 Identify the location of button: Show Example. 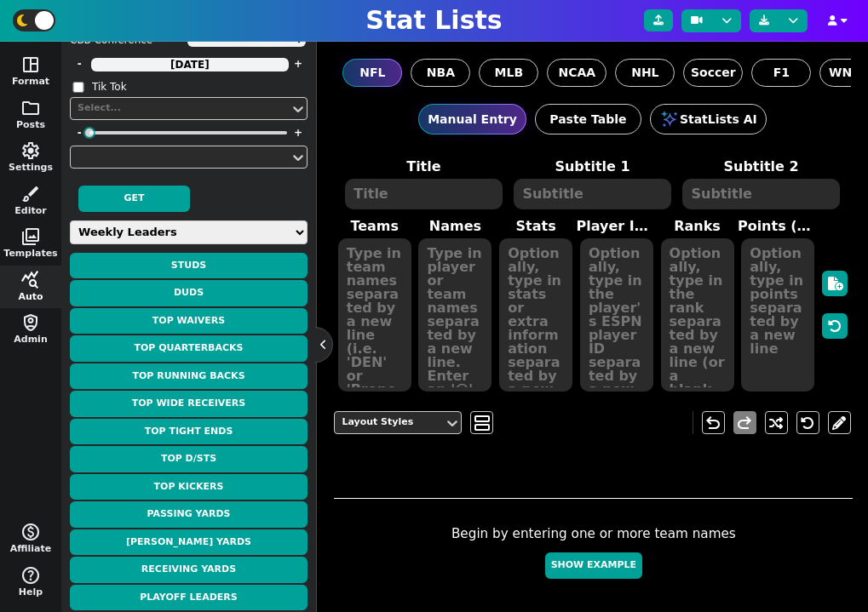
(594, 566).